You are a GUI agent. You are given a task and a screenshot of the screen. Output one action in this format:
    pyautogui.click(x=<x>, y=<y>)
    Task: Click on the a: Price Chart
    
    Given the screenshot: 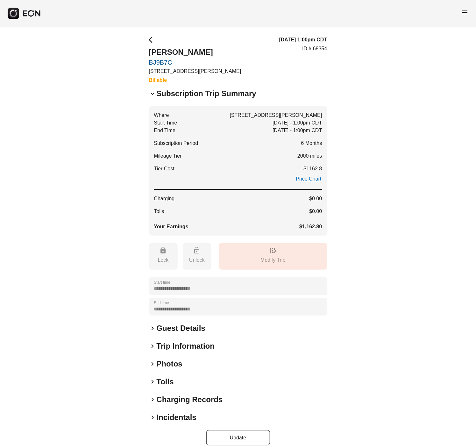 What is the action you would take?
    pyautogui.click(x=308, y=179)
    